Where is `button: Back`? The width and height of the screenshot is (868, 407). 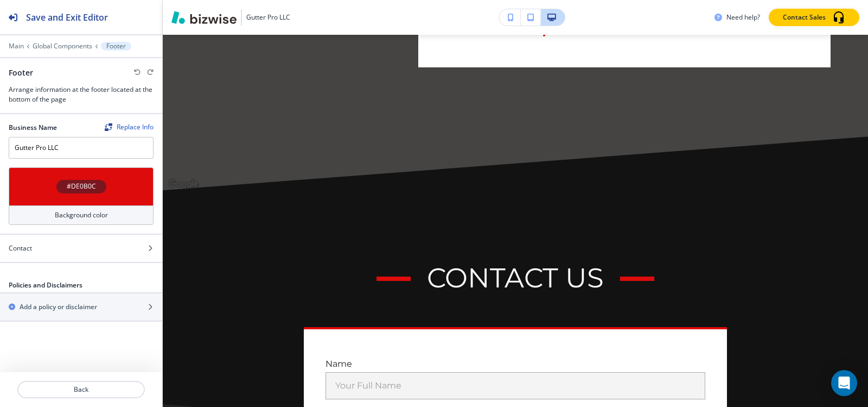
button: Back is located at coordinates (81, 389).